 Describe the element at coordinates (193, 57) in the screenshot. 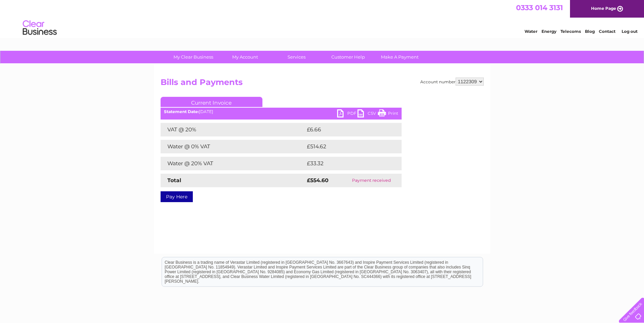

I see `a: My Clear Business` at that location.